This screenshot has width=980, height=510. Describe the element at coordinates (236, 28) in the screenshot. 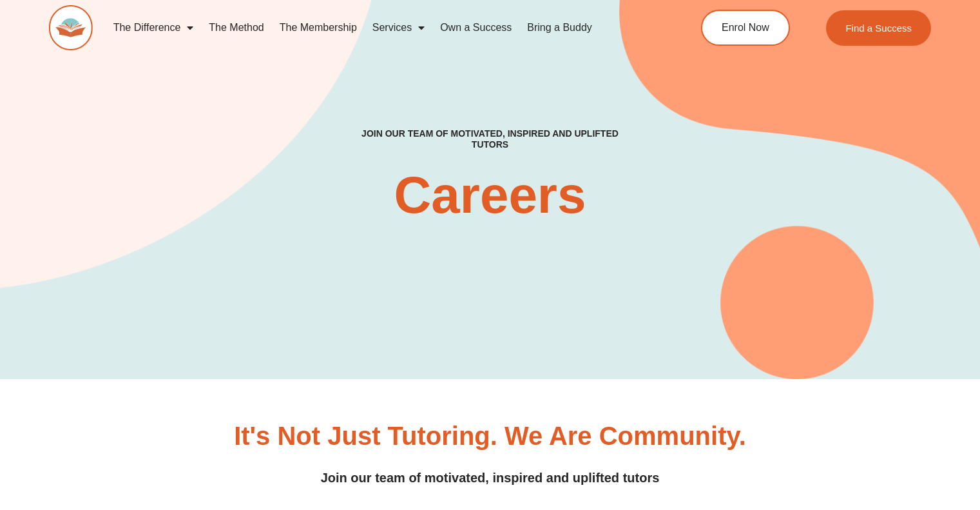

I see `a: The Method` at that location.